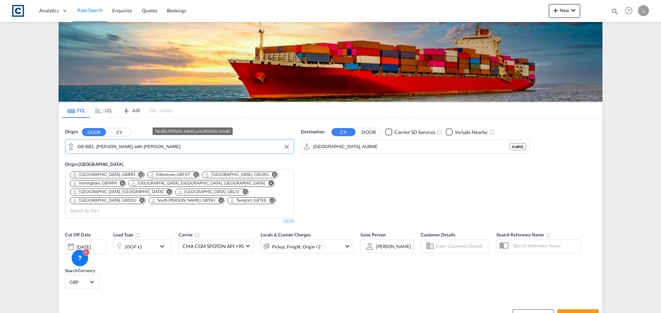 This screenshot has width=661, height=313. I want to click on div: Southampton, GBSOU, so click(104, 201).